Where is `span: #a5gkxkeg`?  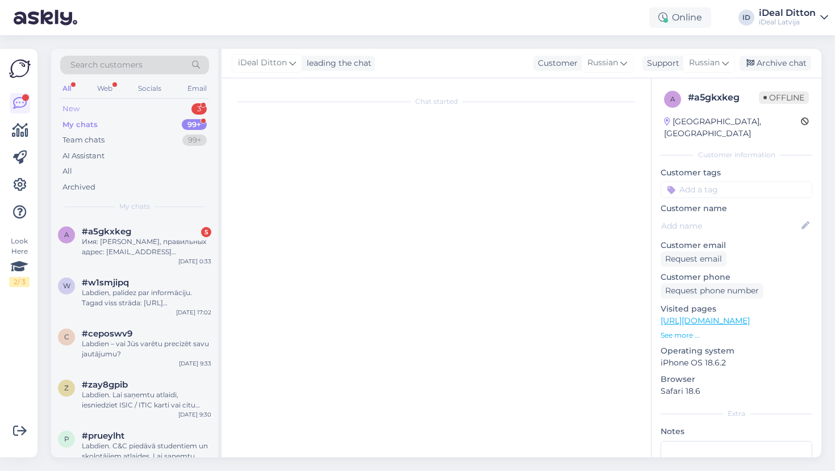
span: #a5gkxkeg is located at coordinates (106, 232).